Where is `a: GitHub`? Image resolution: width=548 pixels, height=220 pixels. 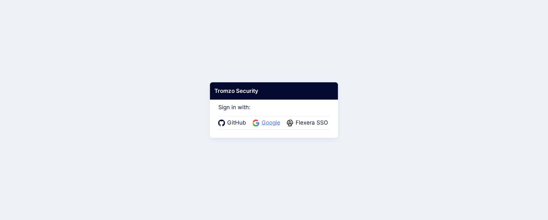
a: GitHub is located at coordinates (233, 123).